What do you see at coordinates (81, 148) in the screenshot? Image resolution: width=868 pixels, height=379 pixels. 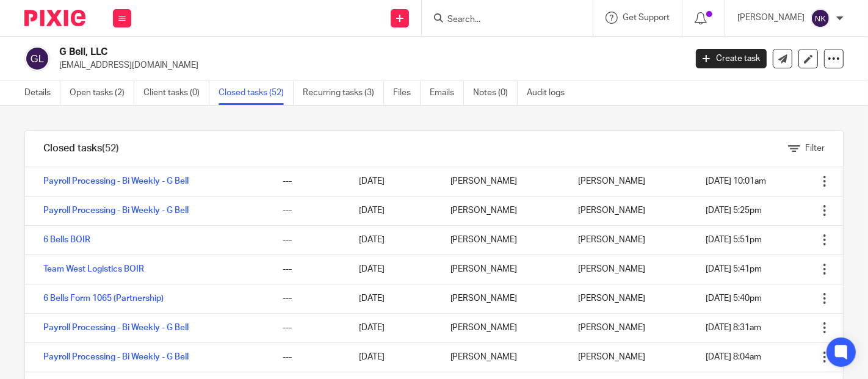 I see `h1: Closed tasks` at bounding box center [81, 148].